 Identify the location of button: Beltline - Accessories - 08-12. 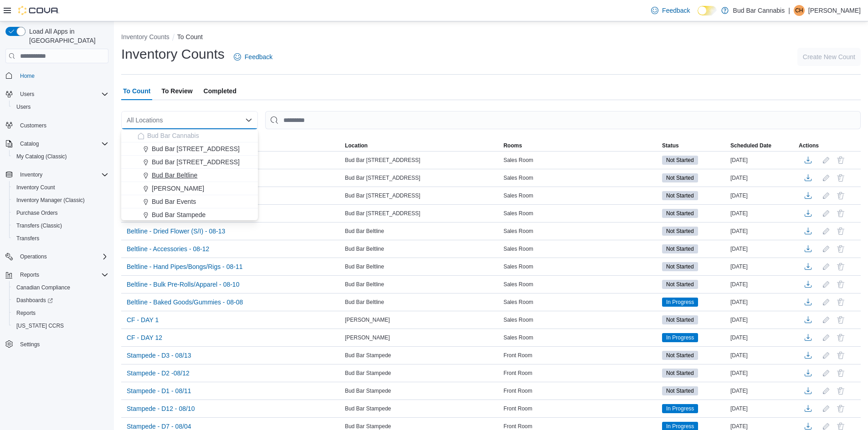
(168, 249).